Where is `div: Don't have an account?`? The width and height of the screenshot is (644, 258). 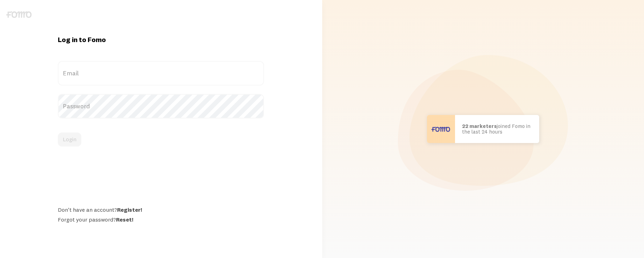
div: Don't have an account? is located at coordinates (161, 209).